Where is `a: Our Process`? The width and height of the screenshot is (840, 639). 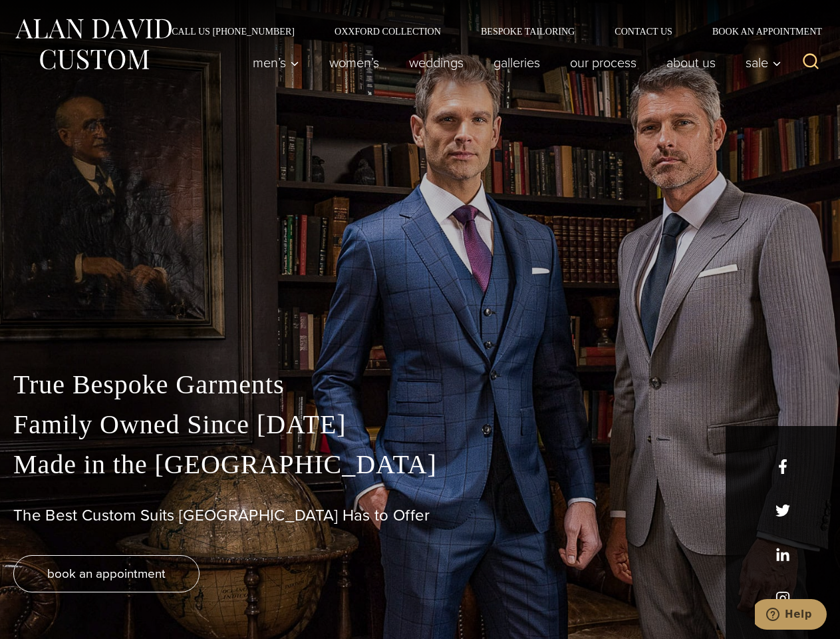
a: Our Process is located at coordinates (603, 63).